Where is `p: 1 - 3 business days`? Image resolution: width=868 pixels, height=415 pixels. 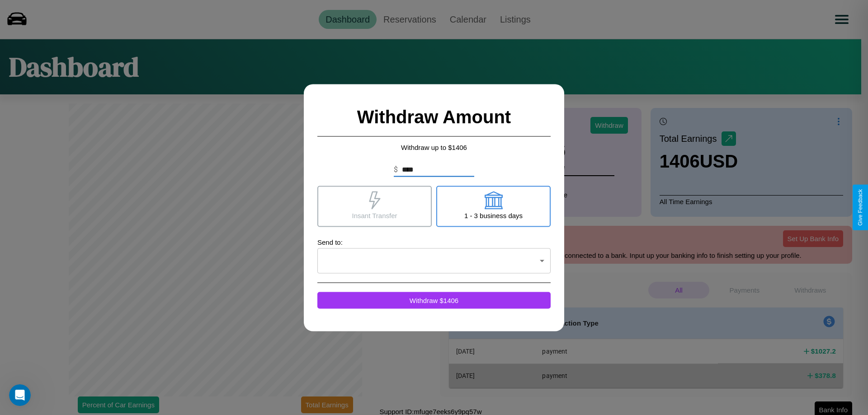
p: 1 - 3 business days is located at coordinates (493, 215).